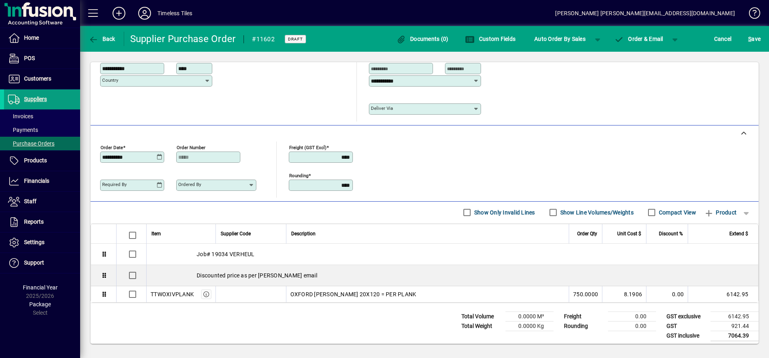 The height and width of the screenshot is (358, 769). What do you see at coordinates (110, 80) in the screenshot?
I see `mat-label: Country` at bounding box center [110, 80].